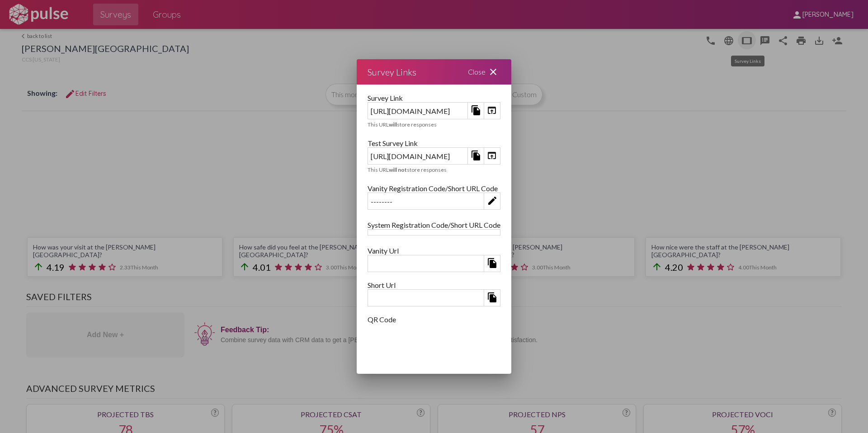  I want to click on div: Survey Link, so click(434, 98).